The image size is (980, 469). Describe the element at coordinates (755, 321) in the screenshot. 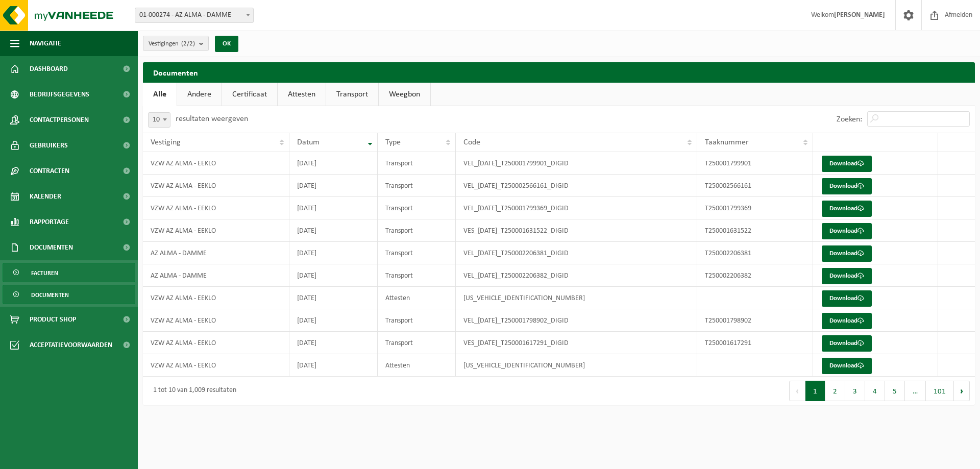

I see `td: T250001798902` at that location.